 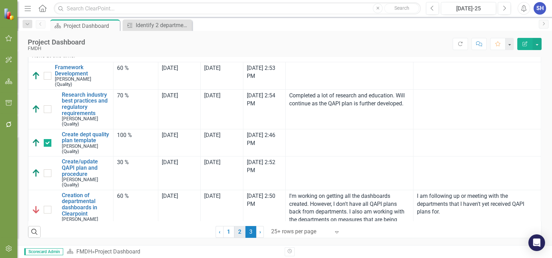 What do you see at coordinates (402, 8) in the screenshot?
I see `button: Search` at bounding box center [402, 8].